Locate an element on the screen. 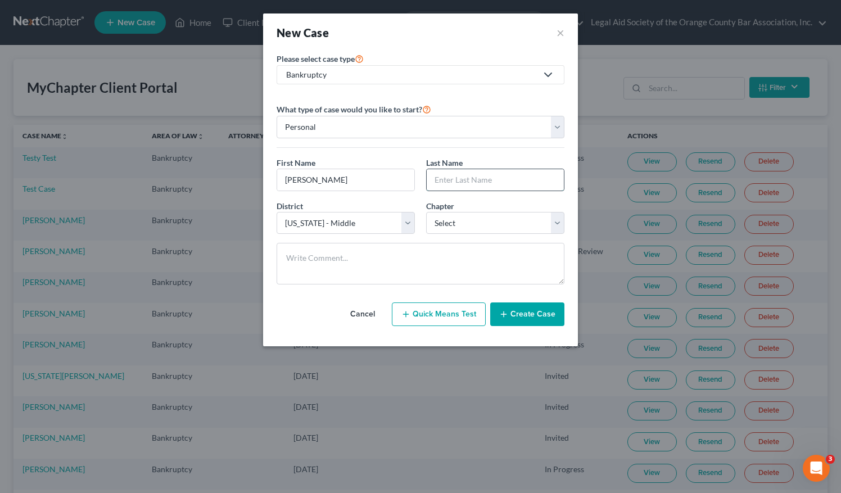  button: Create Case is located at coordinates (527, 314).